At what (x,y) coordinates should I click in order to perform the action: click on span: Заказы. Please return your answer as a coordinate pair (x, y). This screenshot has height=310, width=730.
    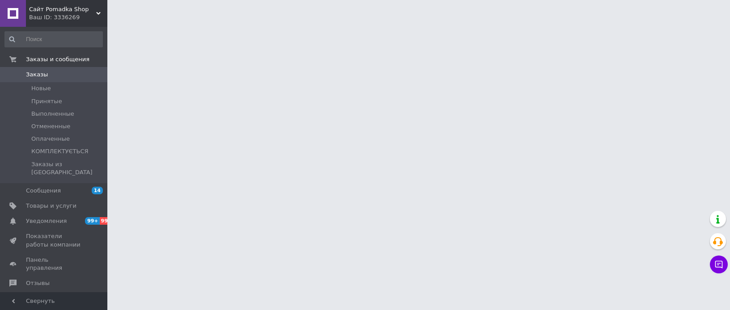
    Looking at the image, I should click on (37, 75).